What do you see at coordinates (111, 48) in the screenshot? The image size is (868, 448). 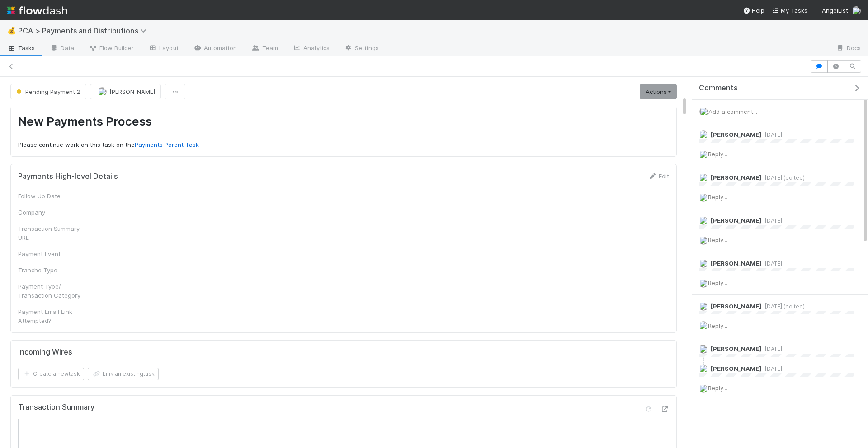 I see `span: Flow Builder` at bounding box center [111, 48].